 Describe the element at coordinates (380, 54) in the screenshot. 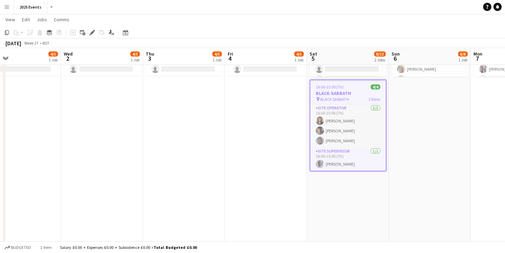

I see `span: 8/12` at that location.